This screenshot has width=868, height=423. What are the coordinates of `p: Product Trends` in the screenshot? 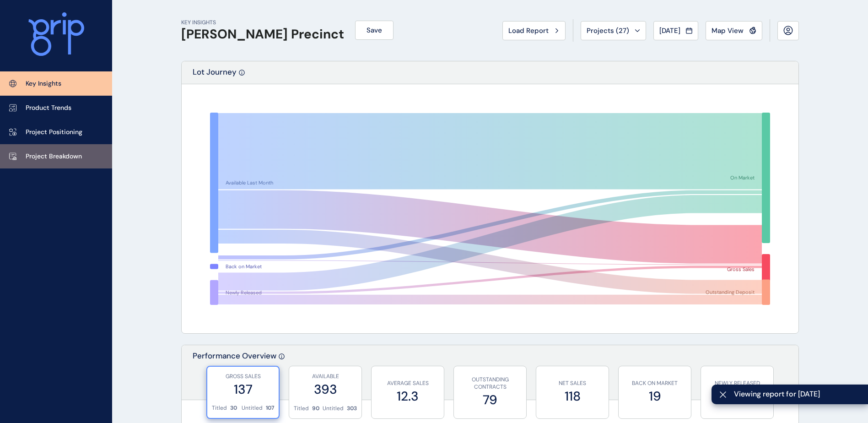 It's located at (48, 108).